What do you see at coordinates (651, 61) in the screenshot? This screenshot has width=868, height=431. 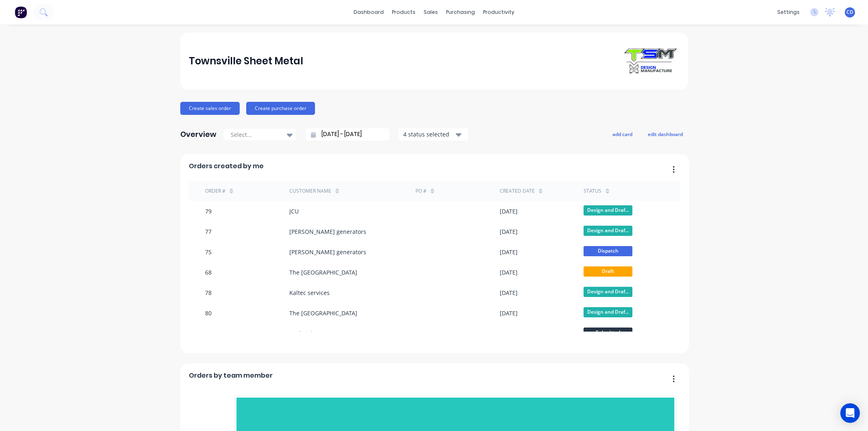 I see `img: Townsville Sheet Metal` at bounding box center [651, 61].